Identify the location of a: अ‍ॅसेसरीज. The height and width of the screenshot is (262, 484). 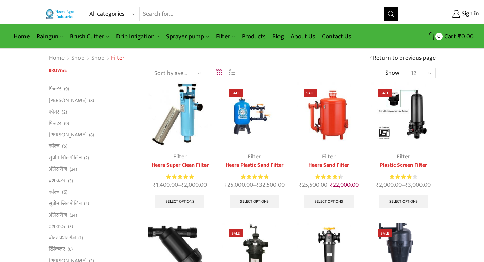
(58, 169).